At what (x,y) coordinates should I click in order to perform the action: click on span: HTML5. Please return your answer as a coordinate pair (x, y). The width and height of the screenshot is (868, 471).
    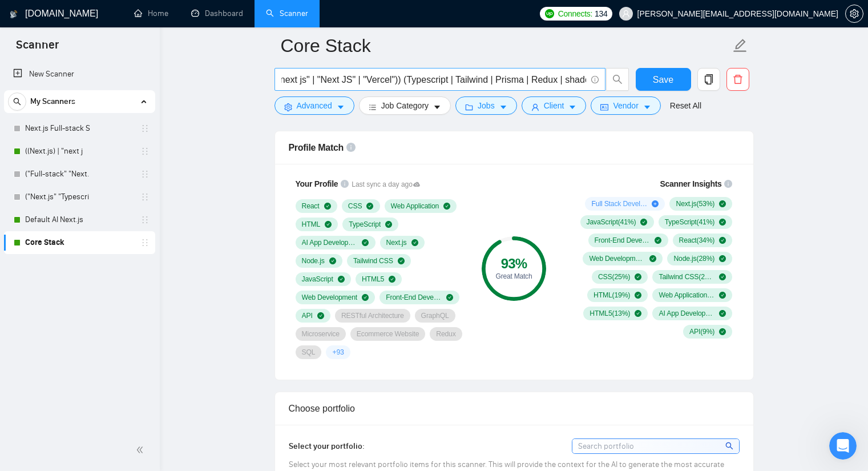
    Looking at the image, I should click on (373, 279).